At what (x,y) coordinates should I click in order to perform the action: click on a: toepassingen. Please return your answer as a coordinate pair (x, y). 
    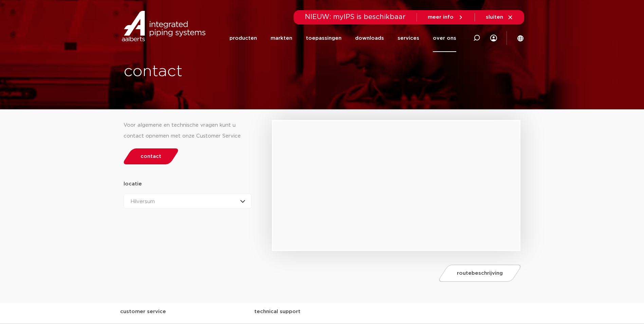
    Looking at the image, I should click on (323, 38).